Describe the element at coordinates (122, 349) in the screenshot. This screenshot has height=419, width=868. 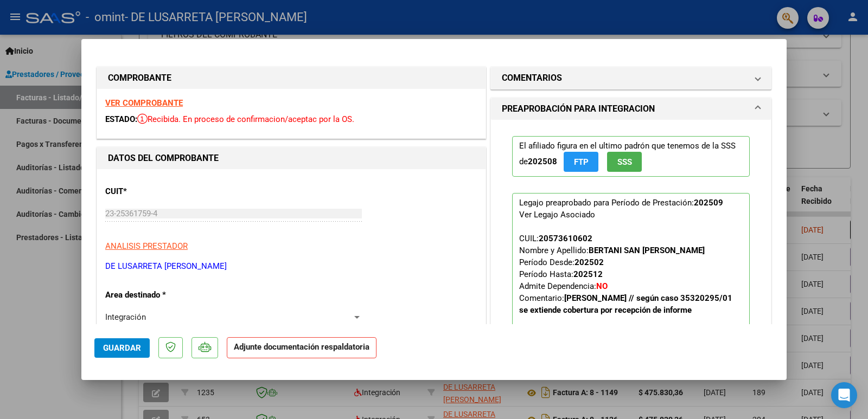
I see `span: Guardar` at that location.